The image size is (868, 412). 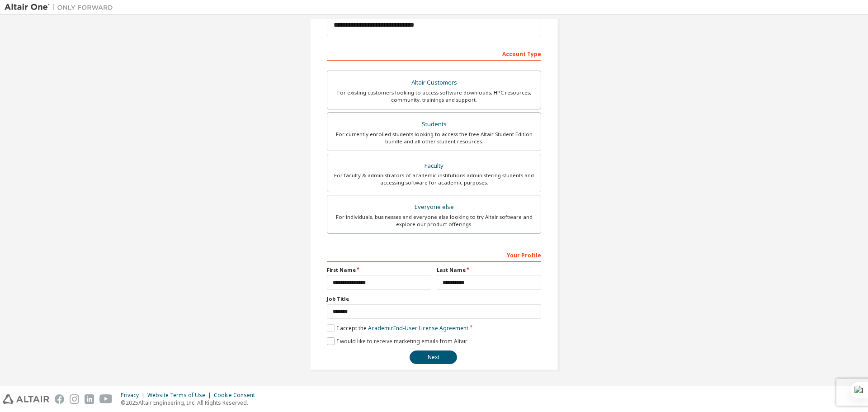 What do you see at coordinates (61, 8) in the screenshot?
I see `img: Altair One` at bounding box center [61, 8].